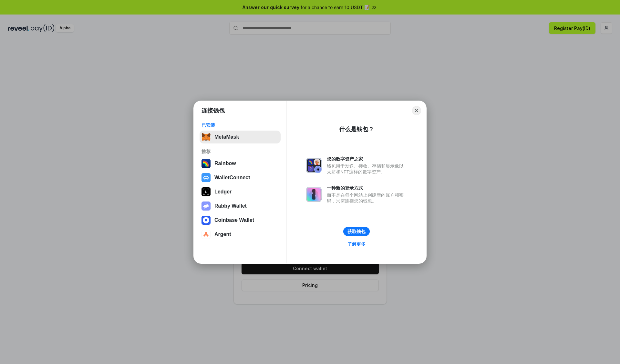  Describe the element at coordinates (234, 220) in the screenshot. I see `div: Coinbase Wallet` at that location.